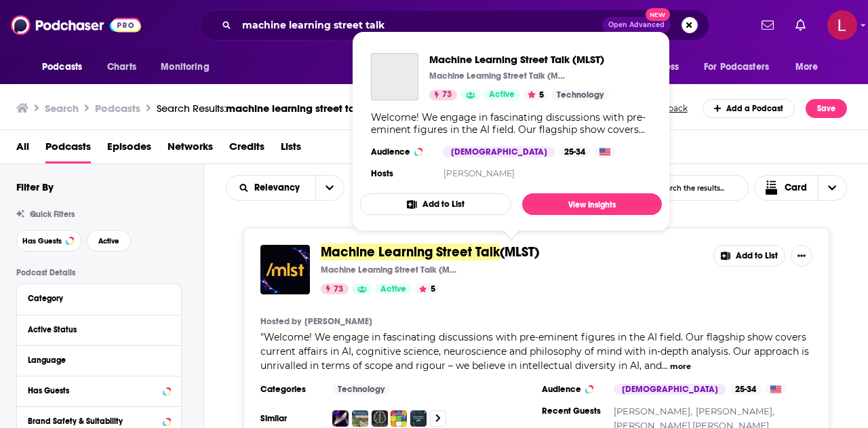  Describe the element at coordinates (842, 25) in the screenshot. I see `button: Show profile menu` at that location.